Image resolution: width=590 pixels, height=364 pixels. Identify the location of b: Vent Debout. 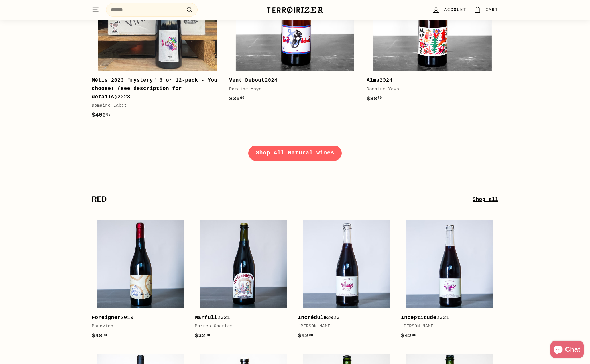
(247, 81).